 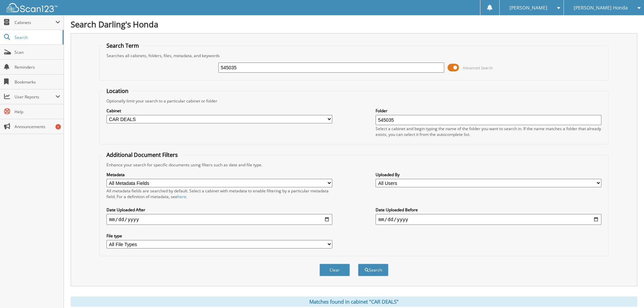 I want to click on span: Advanced Search, so click(x=478, y=68).